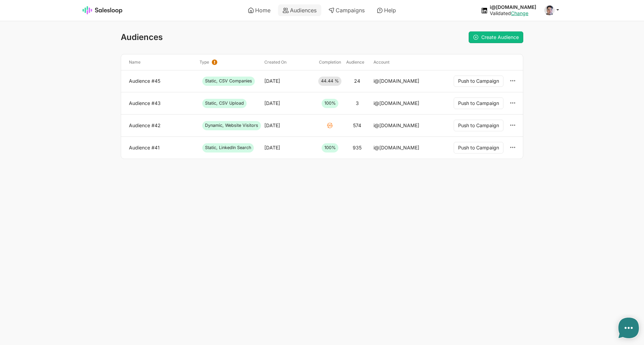 The height and width of the screenshot is (345, 644). What do you see at coordinates (496, 37) in the screenshot?
I see `a: Create Audience` at bounding box center [496, 37].